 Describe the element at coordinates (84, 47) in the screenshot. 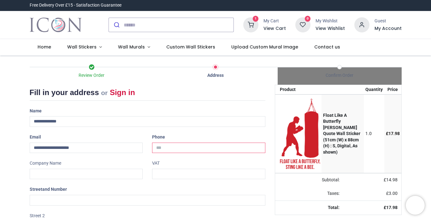

I see `a: Wall Stickers` at that location.